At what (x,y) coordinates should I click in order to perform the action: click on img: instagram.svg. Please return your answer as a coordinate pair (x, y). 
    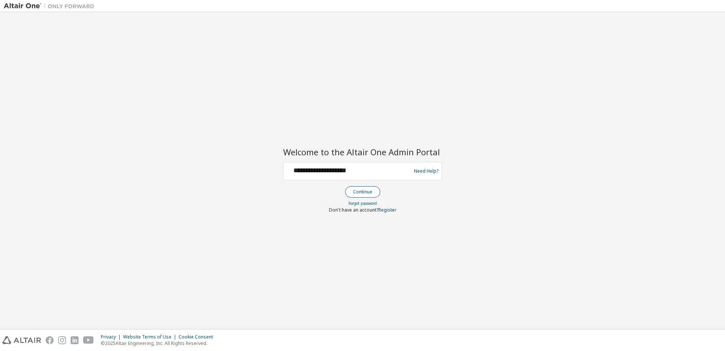
    Looking at the image, I should click on (62, 340).